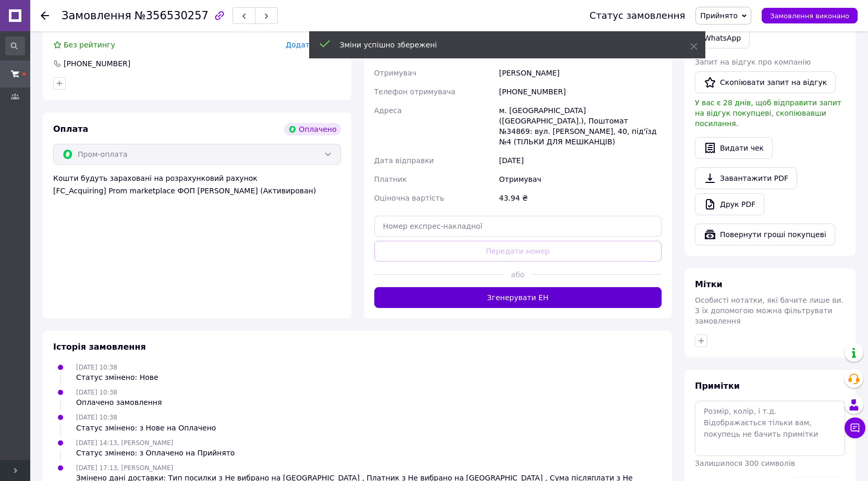 This screenshot has height=481, width=868. What do you see at coordinates (580, 179) in the screenshot?
I see `div: Отримувач` at bounding box center [580, 179].